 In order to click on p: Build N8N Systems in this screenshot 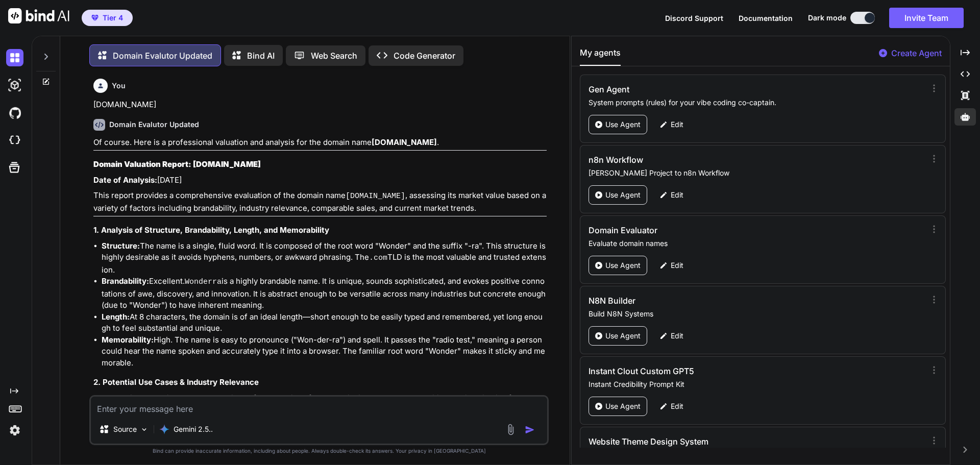, I will do `click(755, 314)`.